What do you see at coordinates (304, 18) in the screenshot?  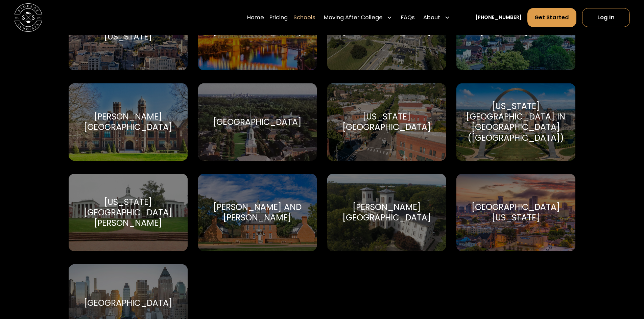 I see `a: Schools` at bounding box center [304, 18].